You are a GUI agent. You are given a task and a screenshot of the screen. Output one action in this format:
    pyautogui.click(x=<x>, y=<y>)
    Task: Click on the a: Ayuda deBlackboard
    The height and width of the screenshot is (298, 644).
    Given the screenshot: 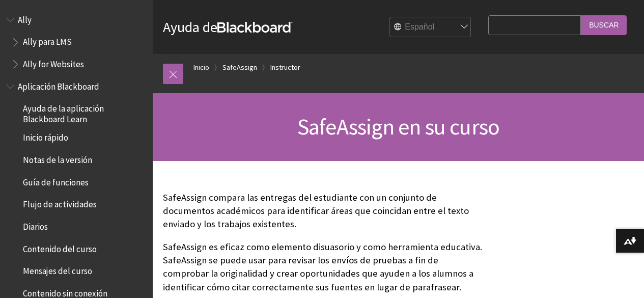 What is the action you would take?
    pyautogui.click(x=227, y=27)
    